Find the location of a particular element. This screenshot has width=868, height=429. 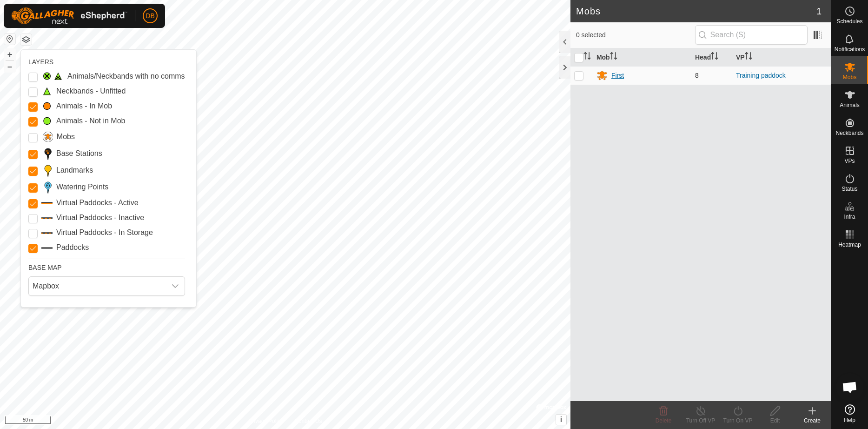

label: Mobs is located at coordinates (66, 137).